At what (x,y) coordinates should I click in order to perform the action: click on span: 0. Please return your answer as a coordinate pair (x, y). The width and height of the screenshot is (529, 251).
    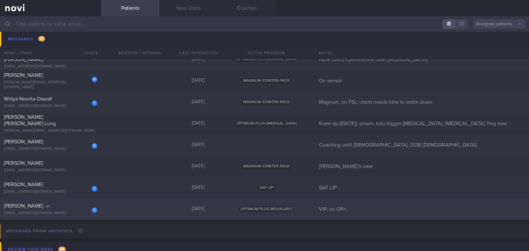
    Looking at the image, I should click on (80, 230).